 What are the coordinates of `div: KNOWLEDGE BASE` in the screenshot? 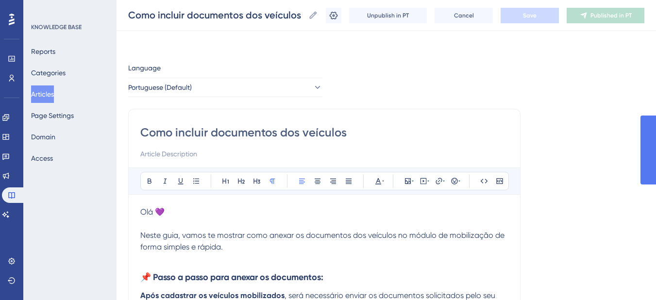 It's located at (56, 27).